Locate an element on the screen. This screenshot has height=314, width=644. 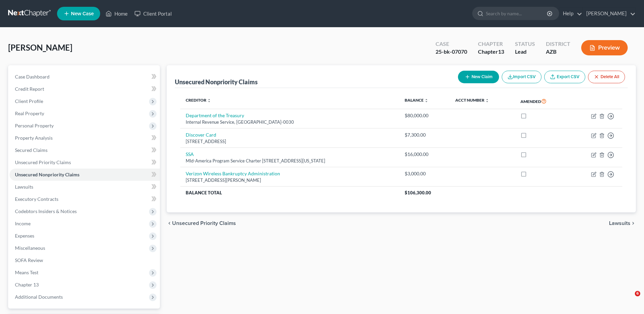
span: Expenses is located at coordinates (24, 236).